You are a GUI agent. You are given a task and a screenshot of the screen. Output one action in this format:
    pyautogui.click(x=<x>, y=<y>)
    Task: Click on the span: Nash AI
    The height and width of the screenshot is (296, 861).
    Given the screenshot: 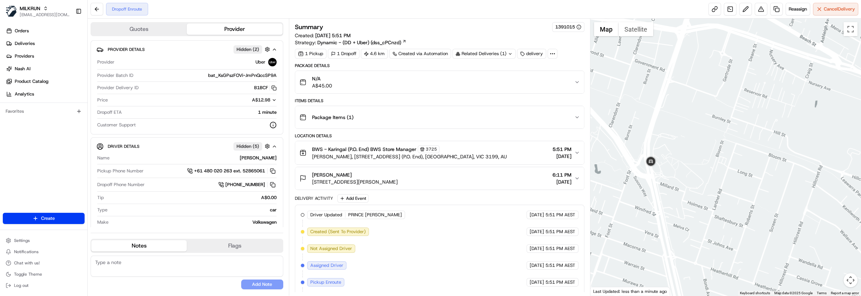 What is the action you would take?
    pyautogui.click(x=22, y=69)
    